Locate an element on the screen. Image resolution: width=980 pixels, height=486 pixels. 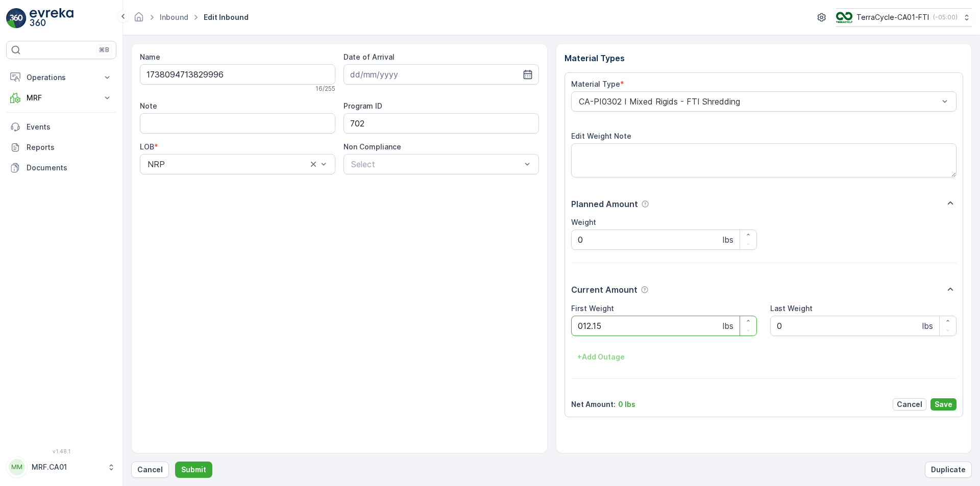
p: MRF.CA01 is located at coordinates (67, 467).